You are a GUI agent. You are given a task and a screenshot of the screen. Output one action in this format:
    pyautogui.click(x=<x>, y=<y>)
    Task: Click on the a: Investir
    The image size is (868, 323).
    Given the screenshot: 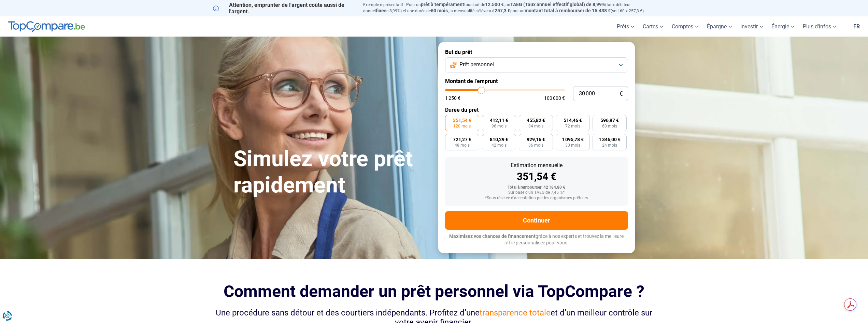 What is the action you would take?
    pyautogui.click(x=752, y=26)
    